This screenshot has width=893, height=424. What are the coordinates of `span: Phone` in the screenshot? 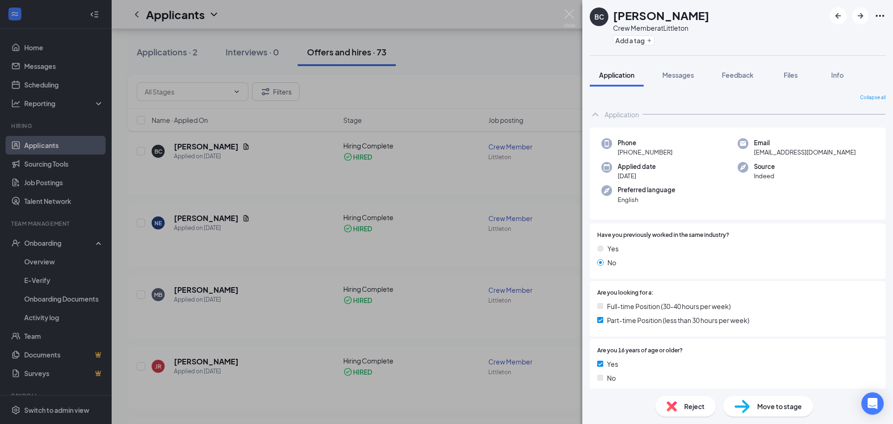 It's located at (645, 143).